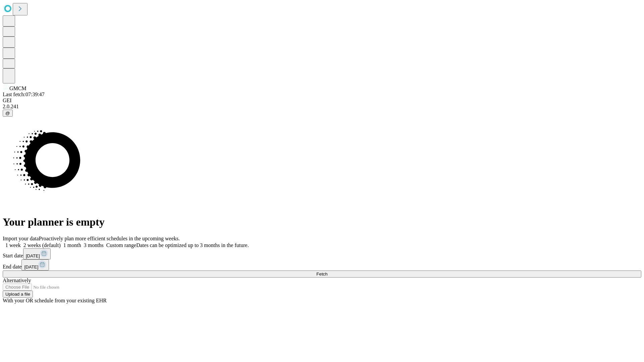 The image size is (644, 362). Describe the element at coordinates (321, 274) in the screenshot. I see `span: Fetch` at that location.